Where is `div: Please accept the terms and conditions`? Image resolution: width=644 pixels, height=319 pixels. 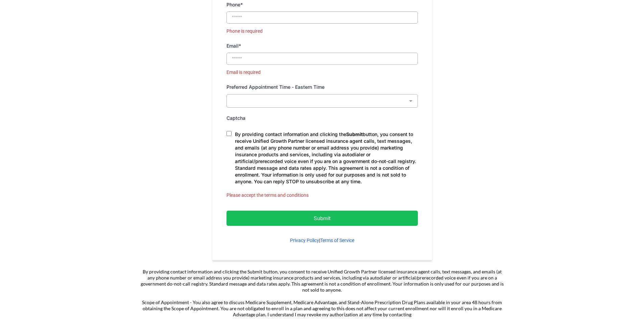 div: Please accept the terms and conditions is located at coordinates (322, 195).